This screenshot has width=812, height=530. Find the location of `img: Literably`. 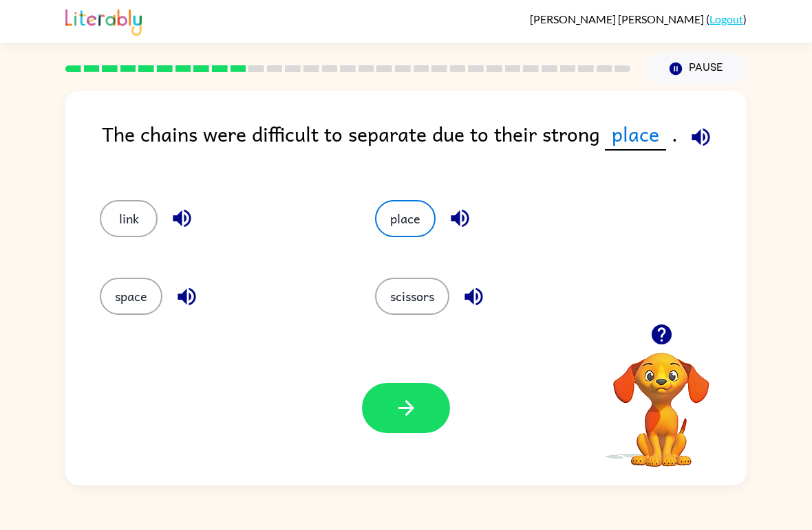

img: Literably is located at coordinates (104, 20).